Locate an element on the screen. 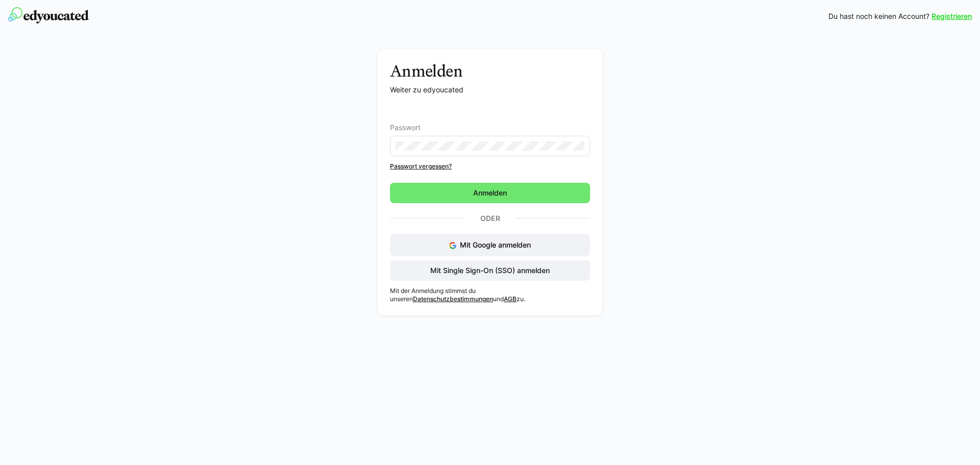 Image resolution: width=980 pixels, height=465 pixels. p: Mit der Anmeldung stimmst du unseren und zu. is located at coordinates (490, 295).